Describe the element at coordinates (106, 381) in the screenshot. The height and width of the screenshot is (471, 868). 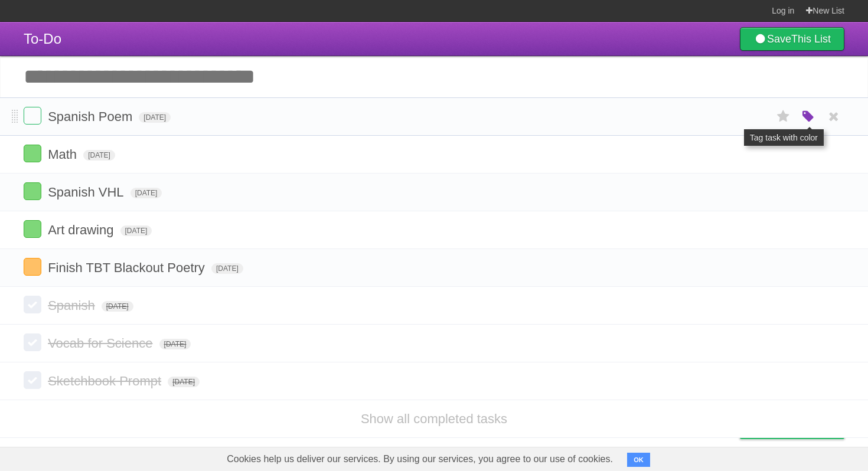
I see `span: Sketchbook Prompt` at that location.